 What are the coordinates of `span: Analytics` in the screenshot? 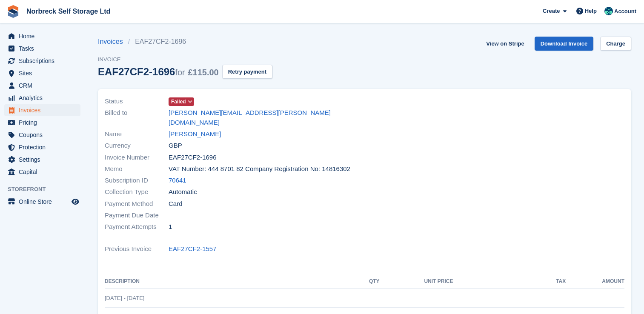 It's located at (44, 98).